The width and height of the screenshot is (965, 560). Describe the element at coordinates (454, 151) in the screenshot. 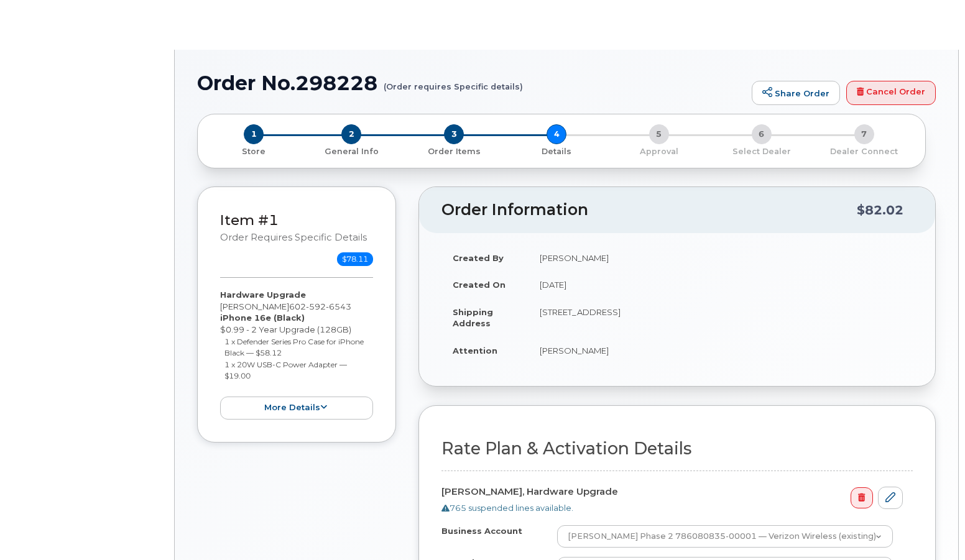

I see `a: 3 Order Items` at that location.